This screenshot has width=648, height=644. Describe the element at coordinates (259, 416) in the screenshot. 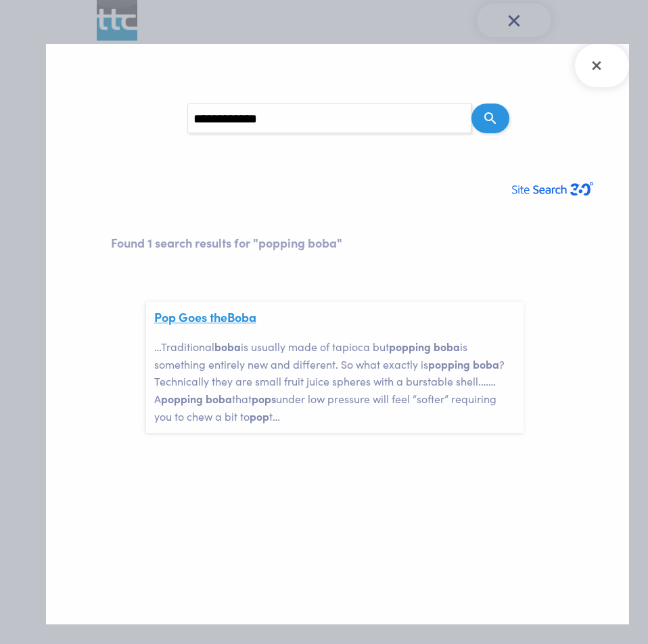

I see `span: pop` at that location.